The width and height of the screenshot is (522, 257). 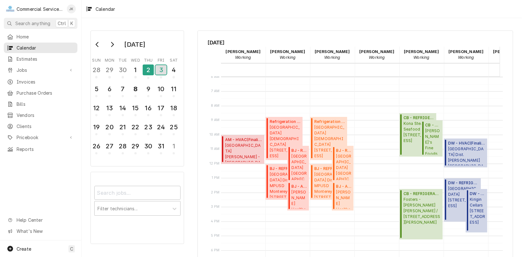 I want to click on span: 6 PM, so click(x=215, y=251).